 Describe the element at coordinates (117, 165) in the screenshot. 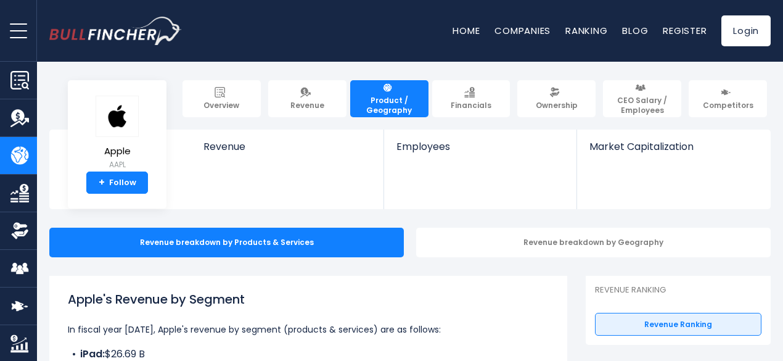

I see `small: AAPL` at that location.